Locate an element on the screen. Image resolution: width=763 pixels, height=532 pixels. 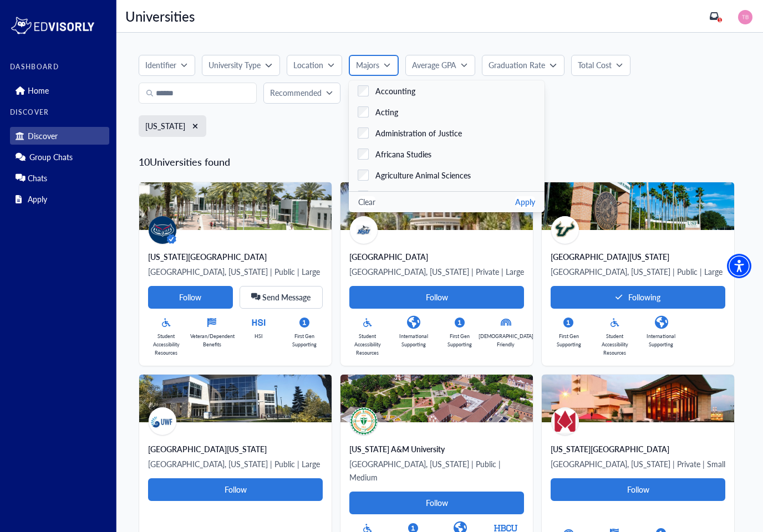
input: Accounting is located at coordinates (363, 91).